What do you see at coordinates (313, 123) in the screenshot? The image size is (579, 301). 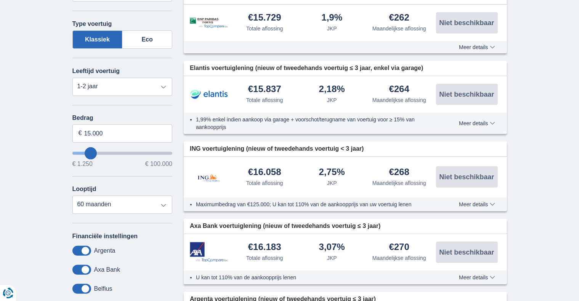 I see `li: 1,99% enkel indien aankoop via garage + voorschot/terugname van voertuig voor ≥ 15% van aankoopprijs` at bounding box center [313, 123].